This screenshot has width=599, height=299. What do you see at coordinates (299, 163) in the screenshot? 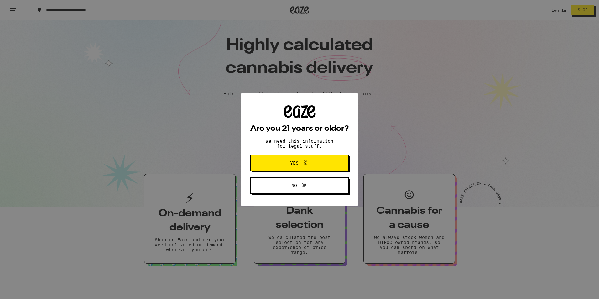
I see `button: Yes` at bounding box center [299, 163].